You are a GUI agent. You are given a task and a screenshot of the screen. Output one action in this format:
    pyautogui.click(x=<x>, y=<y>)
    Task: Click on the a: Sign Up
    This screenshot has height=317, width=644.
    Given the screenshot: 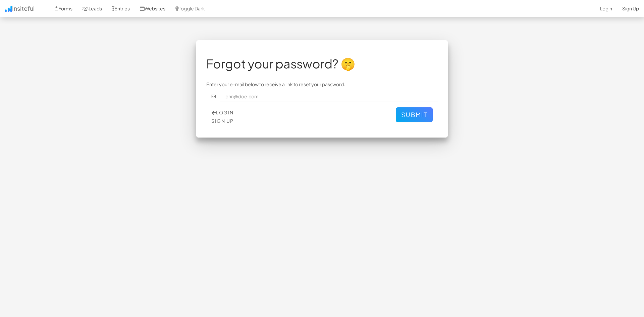 What is the action you would take?
    pyautogui.click(x=223, y=121)
    